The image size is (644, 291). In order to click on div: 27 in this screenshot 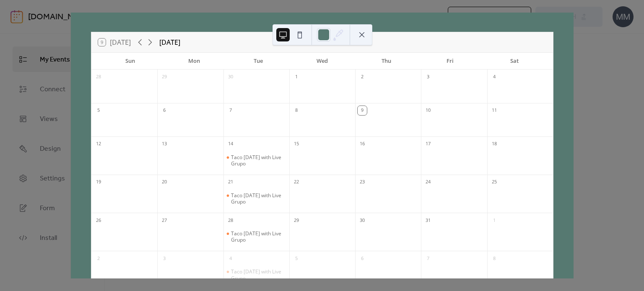, I will do `click(165, 220)`.